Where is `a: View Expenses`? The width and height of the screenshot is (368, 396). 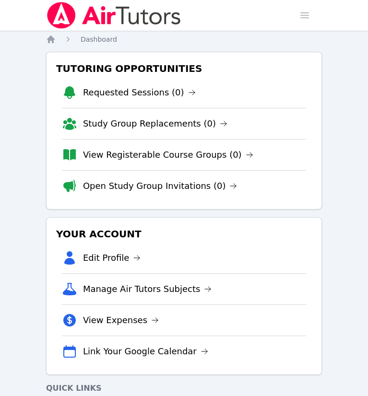 a: View Expenses is located at coordinates (121, 320).